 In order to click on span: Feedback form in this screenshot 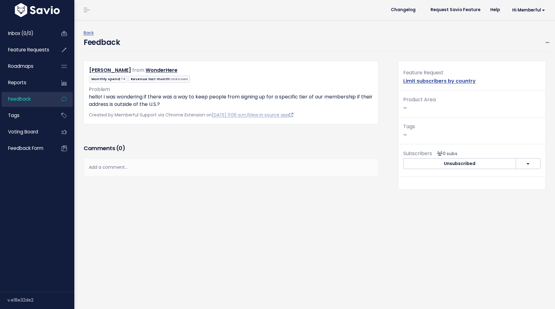, I will do `click(26, 148)`.